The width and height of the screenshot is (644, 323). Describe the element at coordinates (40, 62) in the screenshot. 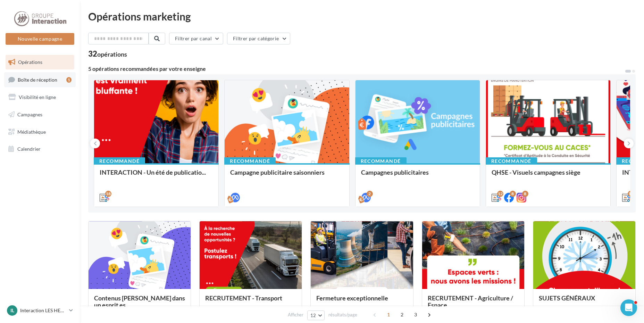

I see `a: Opérations` at that location.